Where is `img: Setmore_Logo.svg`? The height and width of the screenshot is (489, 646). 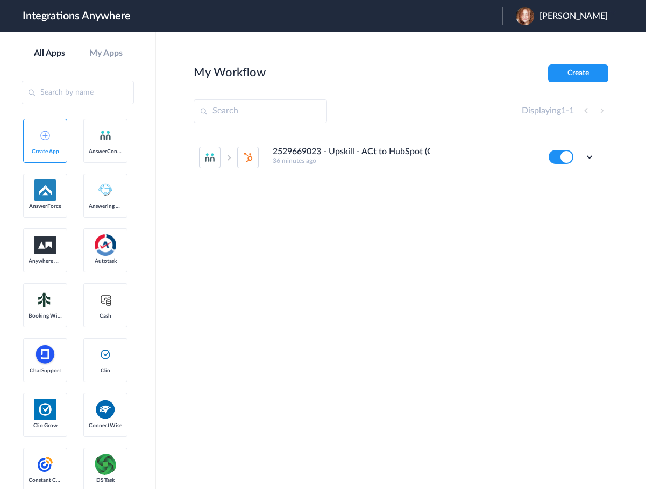 img: Setmore_Logo.svg is located at coordinates (45, 300).